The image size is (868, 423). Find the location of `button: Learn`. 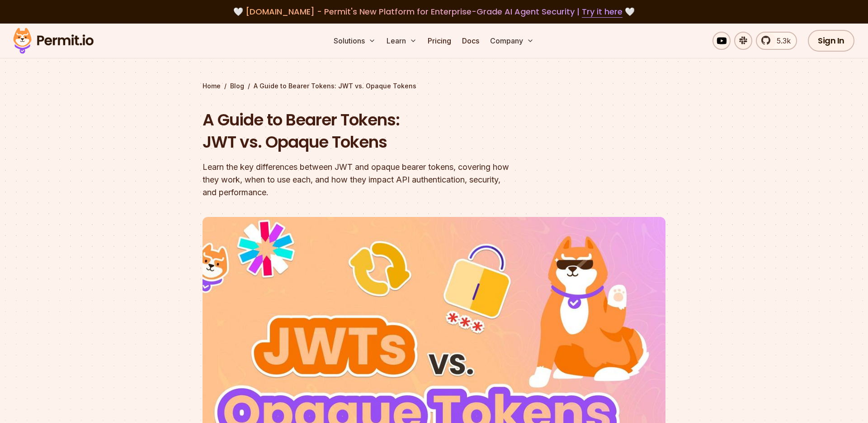

button: Learn is located at coordinates (401, 41).